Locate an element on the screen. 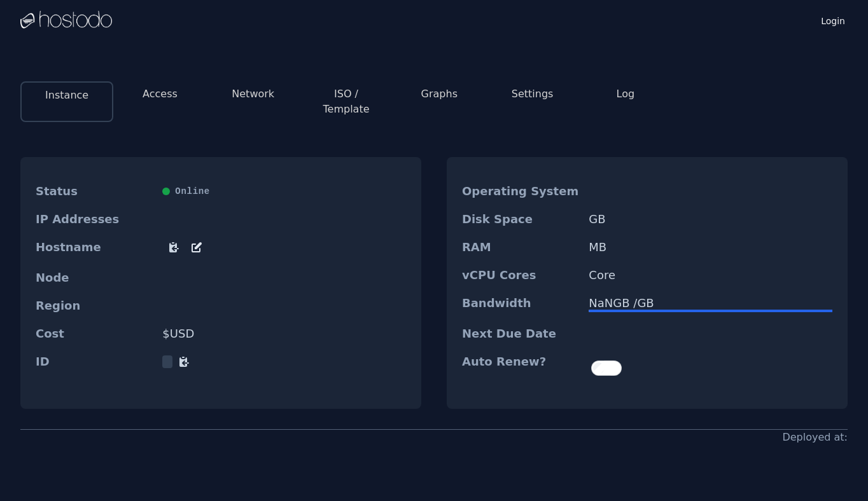 The height and width of the screenshot is (501, 868). button: ISO / Template is located at coordinates (346, 102).